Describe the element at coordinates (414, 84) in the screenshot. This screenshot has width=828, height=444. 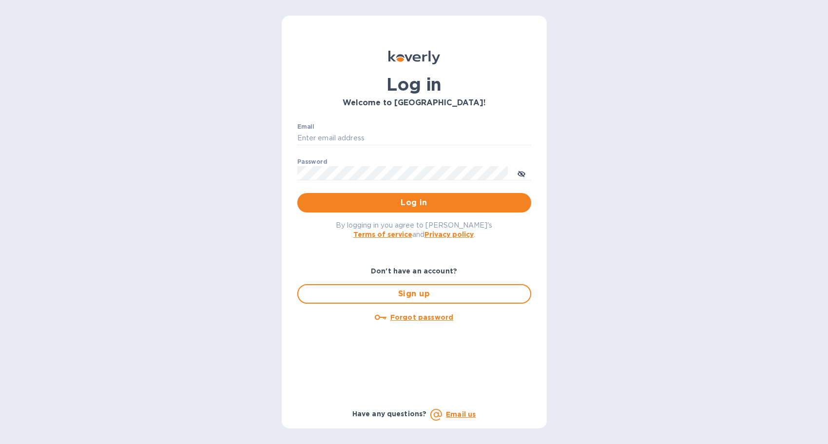
I see `h1: Log in` at that location.